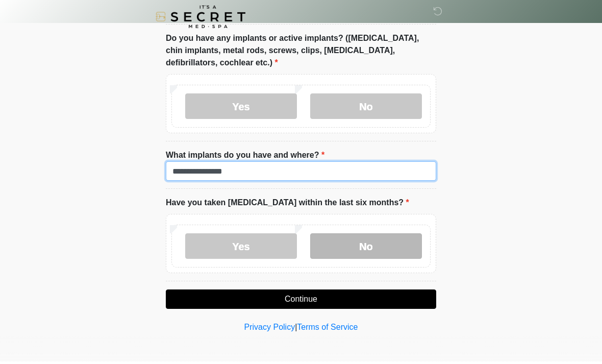 This screenshot has width=602, height=364. I want to click on a: Terms of Service, so click(327, 329).